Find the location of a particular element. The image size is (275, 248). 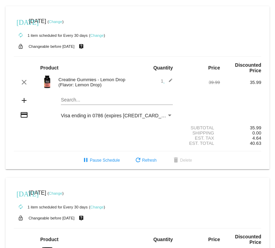

input: Search... is located at coordinates (117, 100).